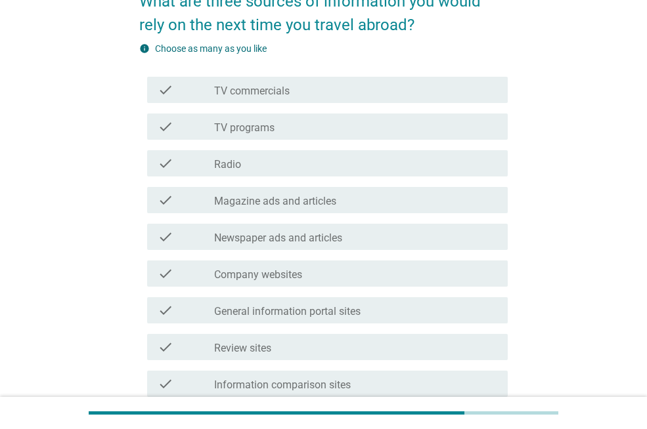 Image resolution: width=647 pixels, height=429 pixels. What do you see at coordinates (287, 312) in the screenshot?
I see `label: General information portal sites` at bounding box center [287, 312].